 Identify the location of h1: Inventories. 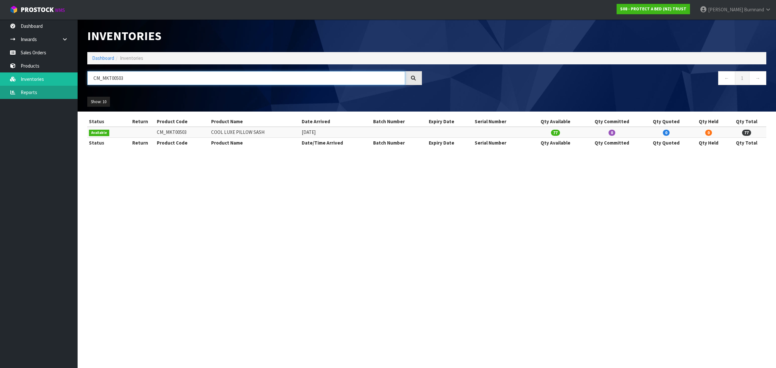
(254, 36).